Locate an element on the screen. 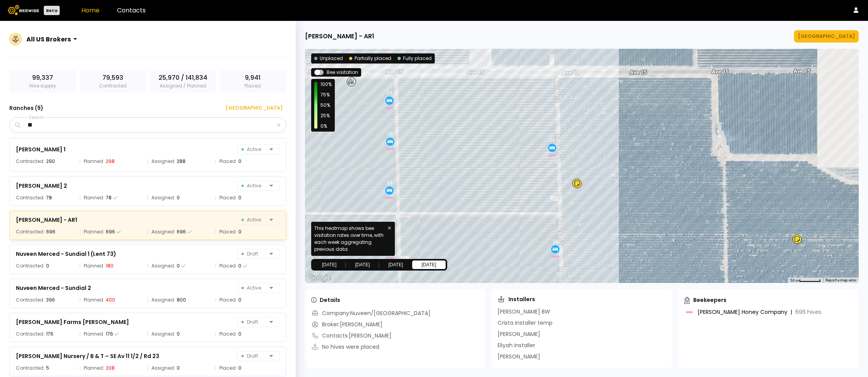 The height and width of the screenshot is (377, 868). span: 696 hives is located at coordinates (808, 312).